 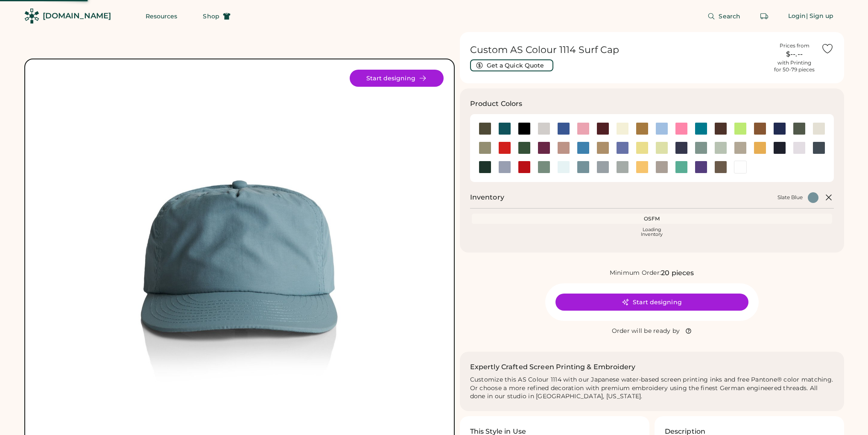 I want to click on div: with Printing for 50-79 pieces, so click(x=794, y=66).